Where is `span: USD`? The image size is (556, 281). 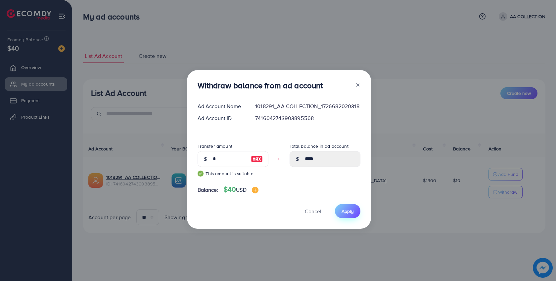
span: USD is located at coordinates (241, 190).